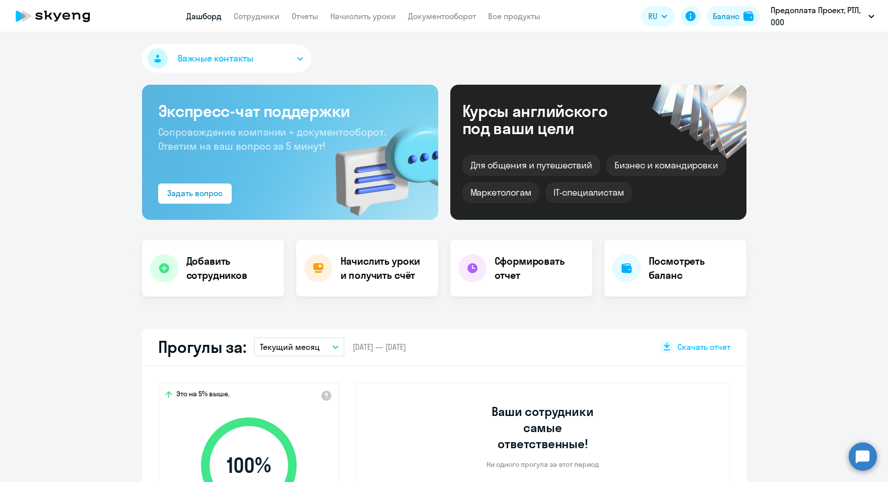  What do you see at coordinates (549, 119) in the screenshot?
I see `div: Курсы английского под ваши цели` at bounding box center [549, 119].